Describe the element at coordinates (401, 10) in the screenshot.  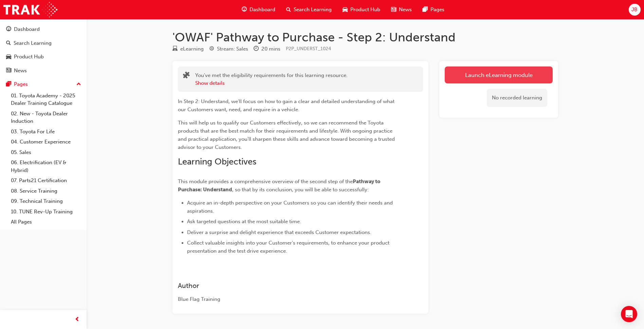
I see `a: news-iconNews` at that location.